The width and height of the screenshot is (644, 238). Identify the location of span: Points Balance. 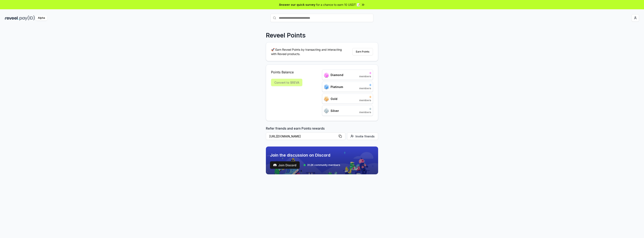
(287, 72).